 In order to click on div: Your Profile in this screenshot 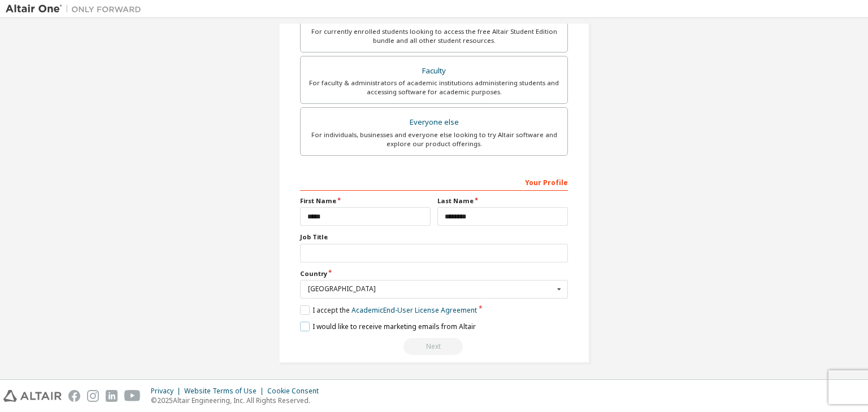, I will do `click(434, 182)`.